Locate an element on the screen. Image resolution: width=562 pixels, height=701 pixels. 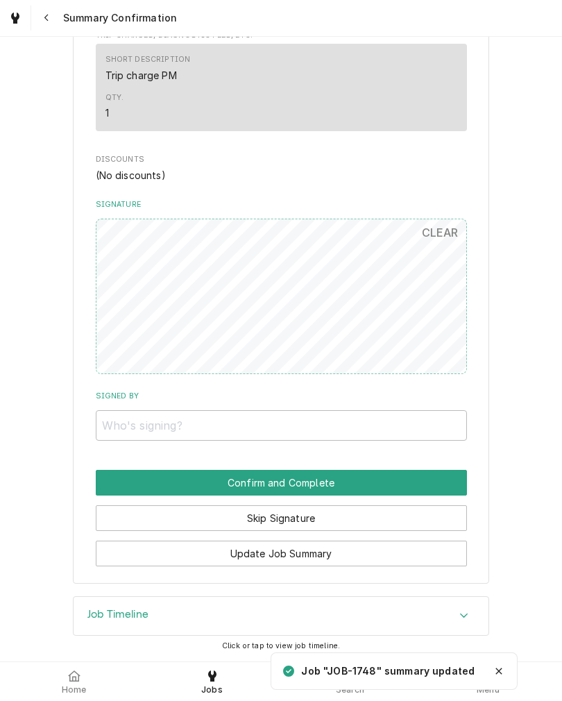
a: Go to Jobs is located at coordinates (15, 18).